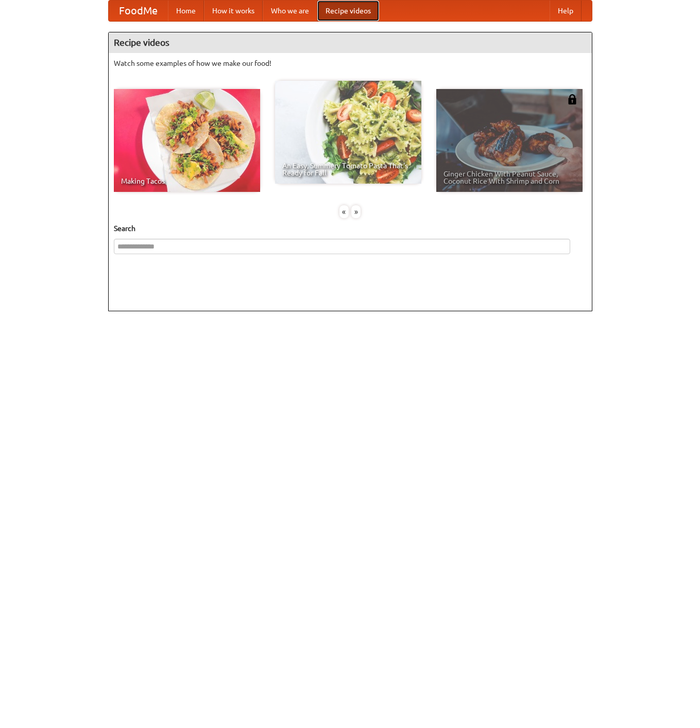 The height and width of the screenshot is (728, 700). What do you see at coordinates (350, 228) in the screenshot?
I see `h5: Search` at bounding box center [350, 228].